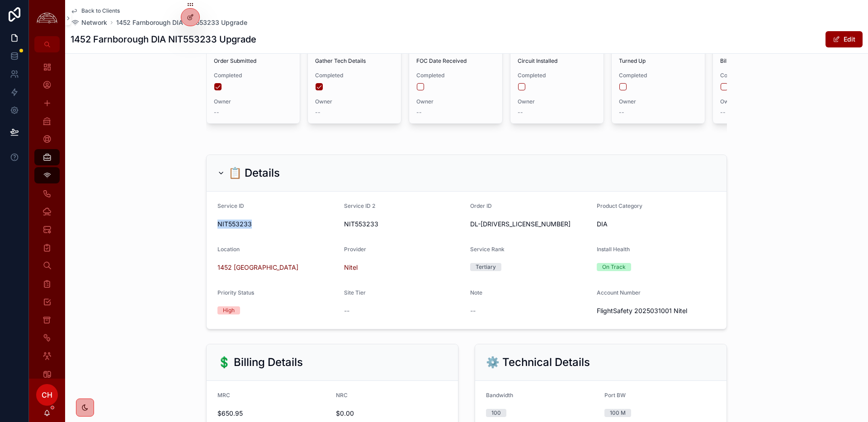 Image resolution: width=868 pixels, height=422 pixels. Describe the element at coordinates (602, 225) in the screenshot. I see `span: DIA` at that location.